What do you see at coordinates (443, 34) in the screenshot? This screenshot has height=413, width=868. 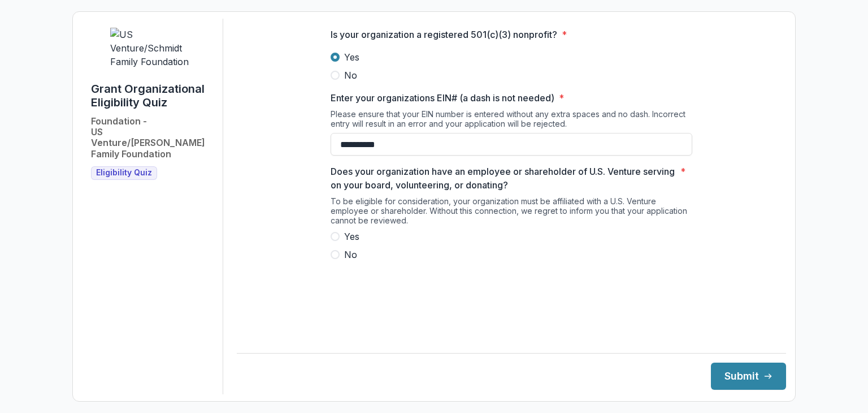 I see `p: Is your organization a registered 501(c)(3) nonprofit?` at bounding box center [443, 34].